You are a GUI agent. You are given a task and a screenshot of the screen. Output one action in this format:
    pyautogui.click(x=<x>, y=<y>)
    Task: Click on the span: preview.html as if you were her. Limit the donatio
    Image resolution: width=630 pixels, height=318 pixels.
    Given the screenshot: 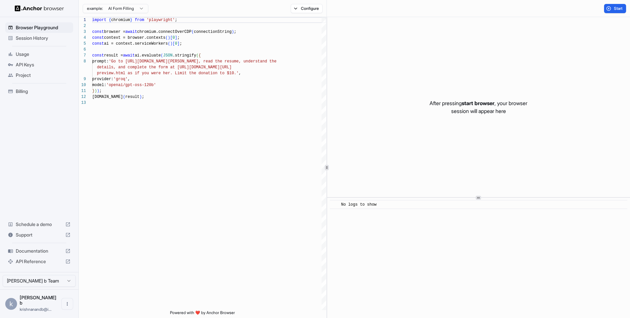 What is the action you would take?
    pyautogui.click(x=156, y=73)
    